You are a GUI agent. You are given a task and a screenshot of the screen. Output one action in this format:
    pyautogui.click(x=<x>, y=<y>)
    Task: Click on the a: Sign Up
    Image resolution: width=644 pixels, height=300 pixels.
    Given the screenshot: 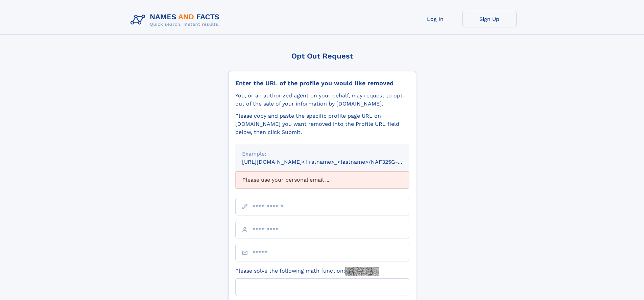 What is the action you would take?
    pyautogui.click(x=489, y=19)
    